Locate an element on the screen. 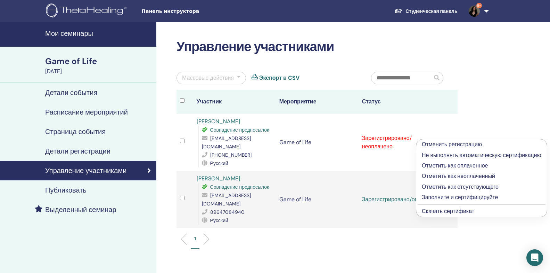  span: 89647084940 is located at coordinates (227, 212).